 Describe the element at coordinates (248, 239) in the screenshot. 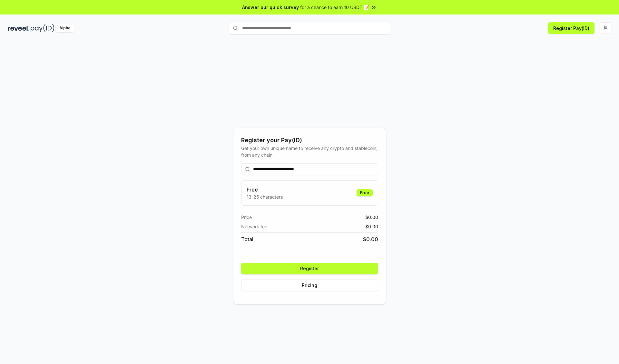

I see `span: Total` at that location.